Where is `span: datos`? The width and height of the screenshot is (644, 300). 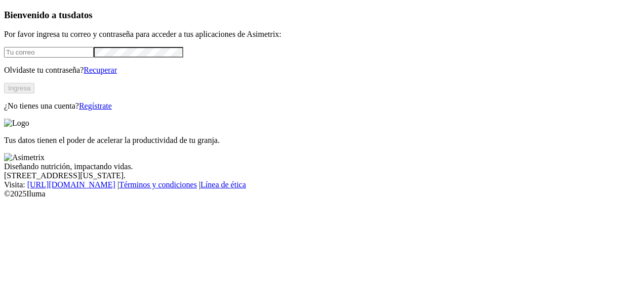 span: datos is located at coordinates (82, 15).